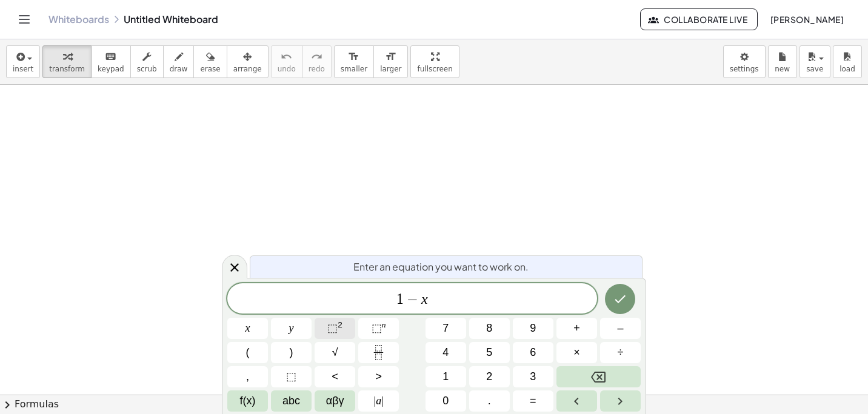 The width and height of the screenshot is (868, 414). Describe the element at coordinates (533, 376) in the screenshot. I see `button: 3` at that location.